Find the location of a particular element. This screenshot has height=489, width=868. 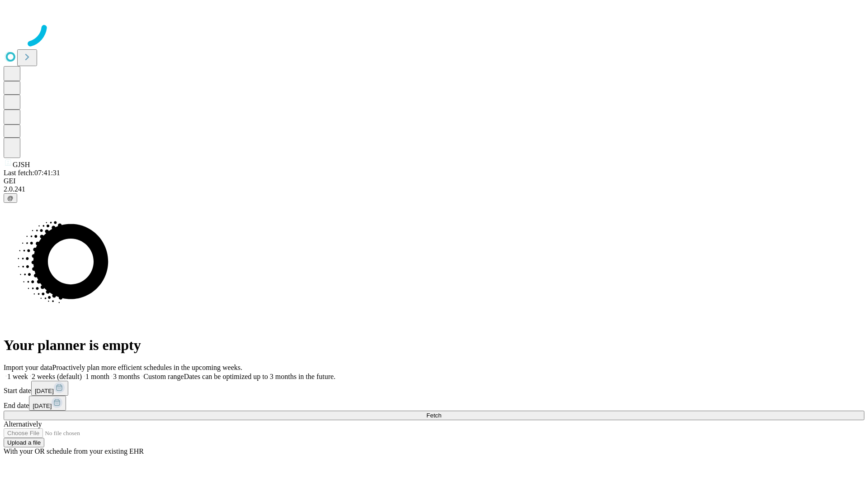

span: Alternatively is located at coordinates (22, 424).